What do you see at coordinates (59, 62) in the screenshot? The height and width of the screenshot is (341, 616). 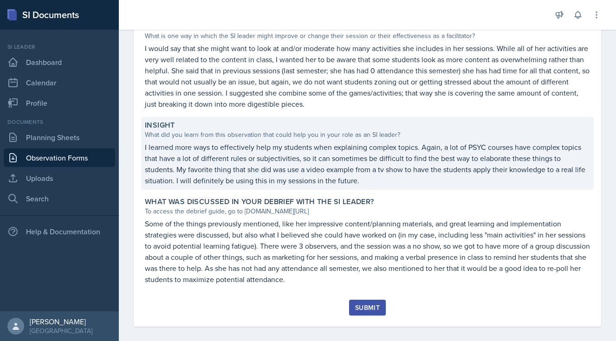 I see `a: Dashboard` at bounding box center [59, 62].